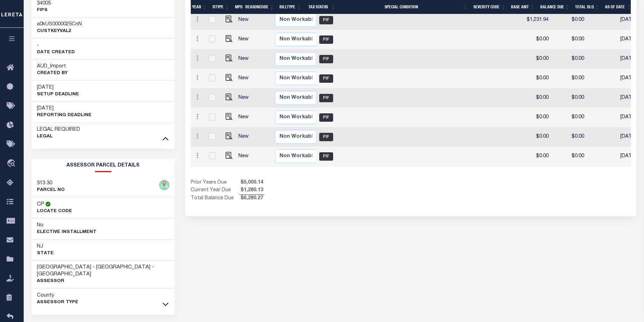 Image resolution: width=644 pixels, height=322 pixels. Describe the element at coordinates (51, 190) in the screenshot. I see `p: PARCEL NO` at that location.